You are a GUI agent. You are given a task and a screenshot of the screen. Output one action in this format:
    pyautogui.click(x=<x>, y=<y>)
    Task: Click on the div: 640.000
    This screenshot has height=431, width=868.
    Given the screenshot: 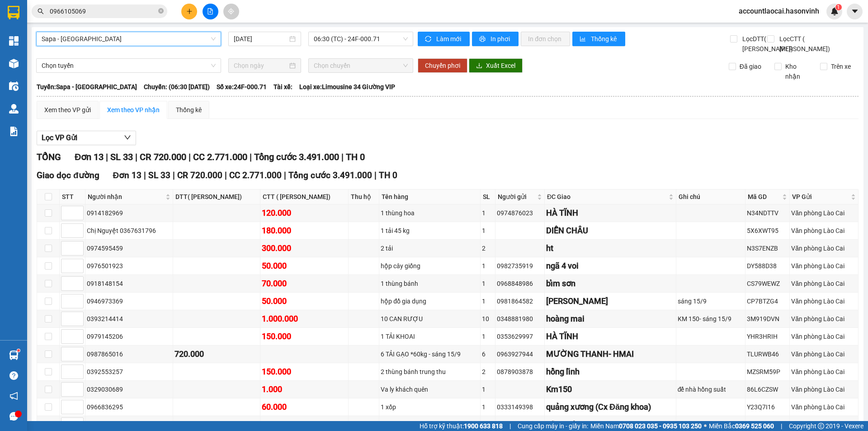 What is the action you would take?
    pyautogui.click(x=304, y=425)
    